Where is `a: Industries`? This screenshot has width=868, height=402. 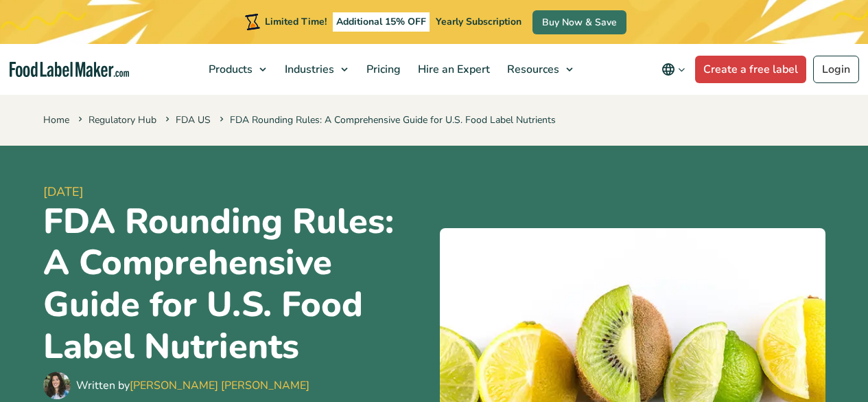
a: Industries is located at coordinates (316, 69).